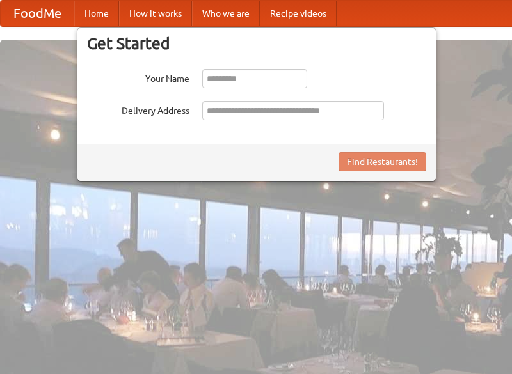 The height and width of the screenshot is (374, 512). I want to click on a: Recipe videos, so click(298, 13).